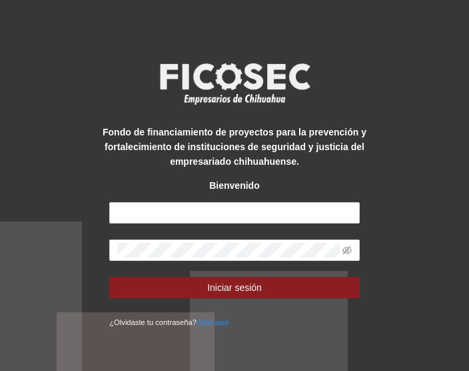  Describe the element at coordinates (169, 322) in the screenshot. I see `small: ¿Olvidaste tu contraseña?` at that location.